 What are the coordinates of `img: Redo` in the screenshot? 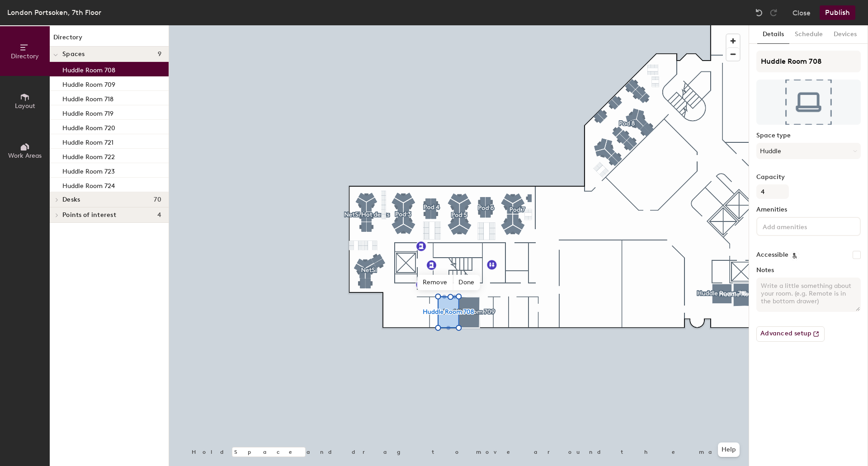 It's located at (773, 12).